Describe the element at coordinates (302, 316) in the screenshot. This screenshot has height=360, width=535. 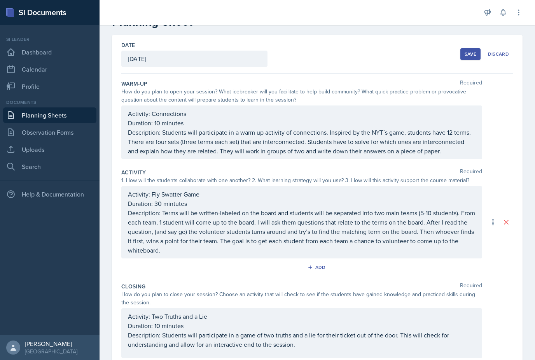
I see `p: Activity: Two Truths and a Lie` at that location.